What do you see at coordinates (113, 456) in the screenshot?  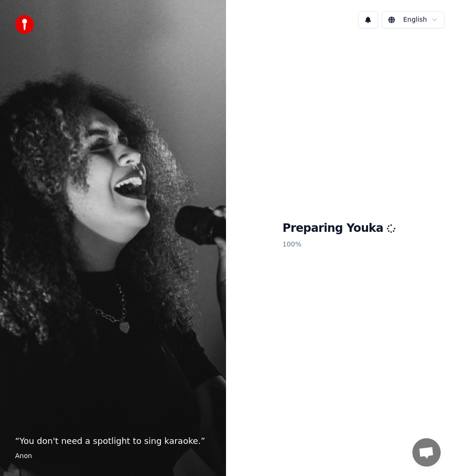 I see `footer: Anon` at bounding box center [113, 456].